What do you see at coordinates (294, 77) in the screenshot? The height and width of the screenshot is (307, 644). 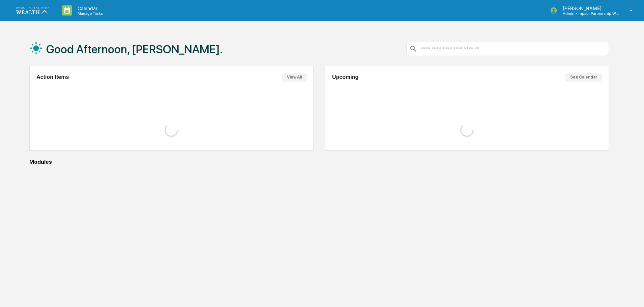 I see `button: View All` at bounding box center [294, 77].